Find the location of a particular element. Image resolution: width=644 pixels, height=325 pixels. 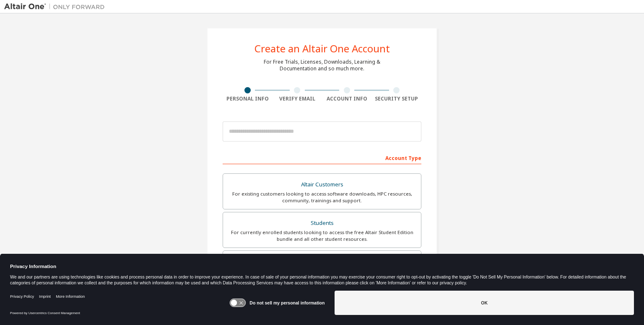

div: Security Setup is located at coordinates (396, 99).